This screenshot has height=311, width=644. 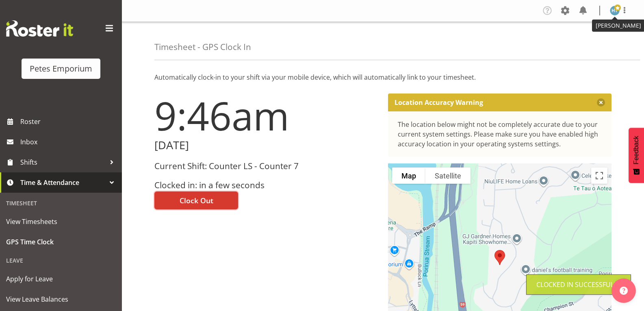 I want to click on a: View Timesheets, so click(x=61, y=222).